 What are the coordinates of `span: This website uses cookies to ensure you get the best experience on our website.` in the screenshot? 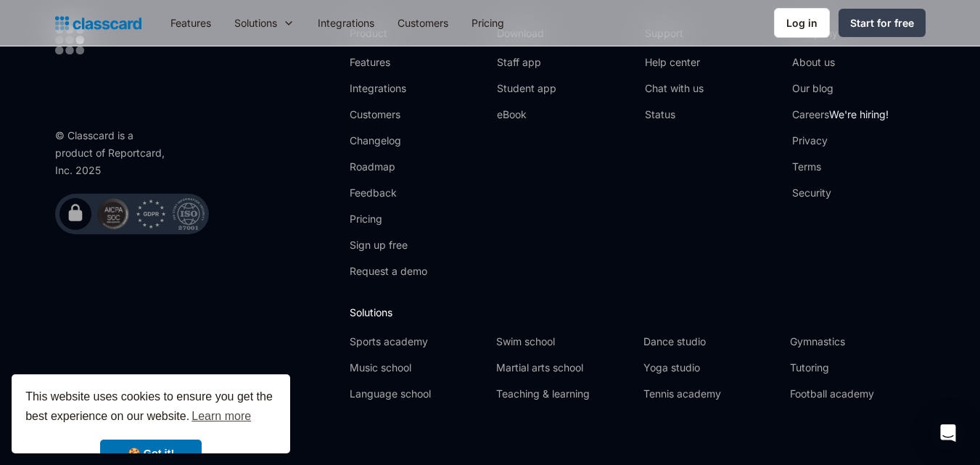 It's located at (151, 408).